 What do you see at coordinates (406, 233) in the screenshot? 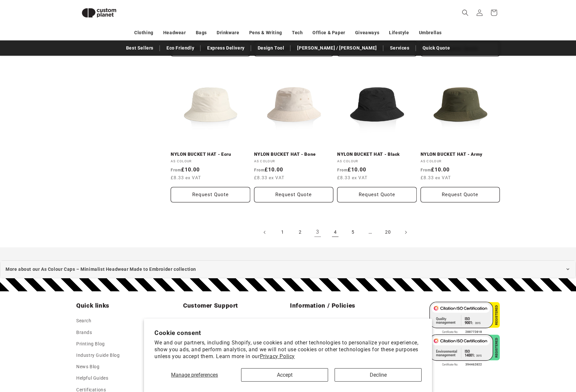
I see `a: Next page` at bounding box center [406, 233].